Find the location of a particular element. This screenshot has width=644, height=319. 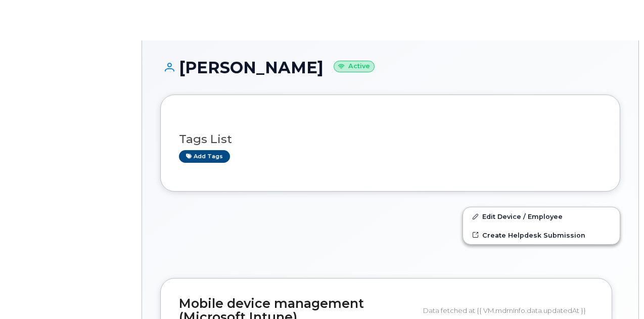

h3: Tags List is located at coordinates (390, 139).